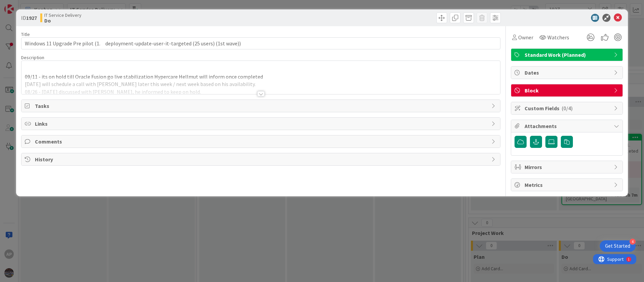 The image size is (644, 282). What do you see at coordinates (261, 159) in the screenshot?
I see `span: History` at bounding box center [261, 159].